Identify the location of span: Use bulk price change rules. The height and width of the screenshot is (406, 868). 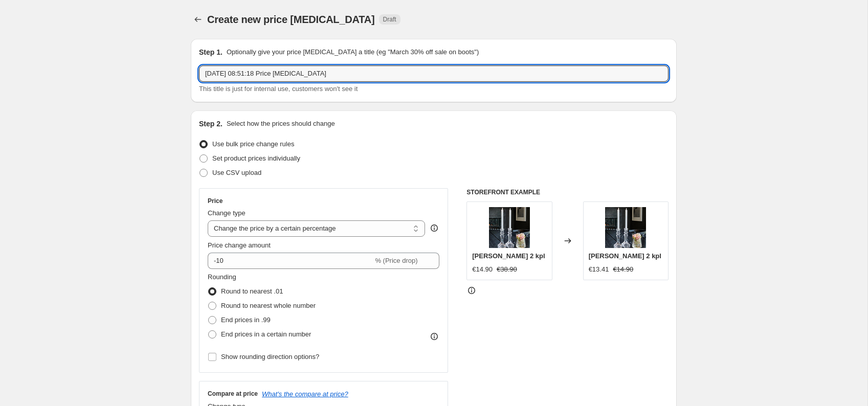
(254, 143).